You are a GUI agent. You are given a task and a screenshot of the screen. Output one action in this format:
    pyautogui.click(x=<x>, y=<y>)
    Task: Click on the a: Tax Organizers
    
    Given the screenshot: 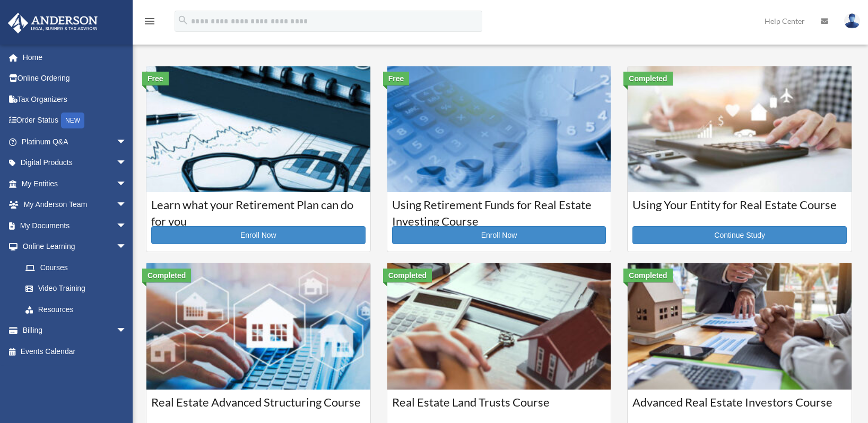 What is the action you would take?
    pyautogui.click(x=75, y=100)
    